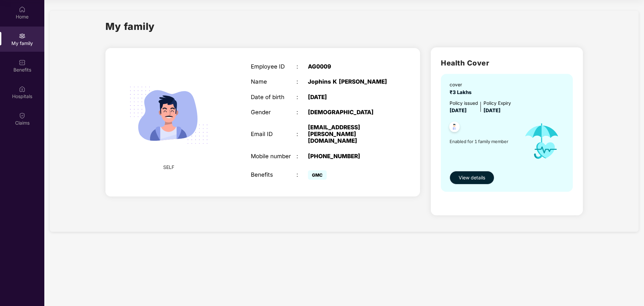 The image size is (644, 306). Describe the element at coordinates (130, 27) in the screenshot. I see `h1: My family` at that location.